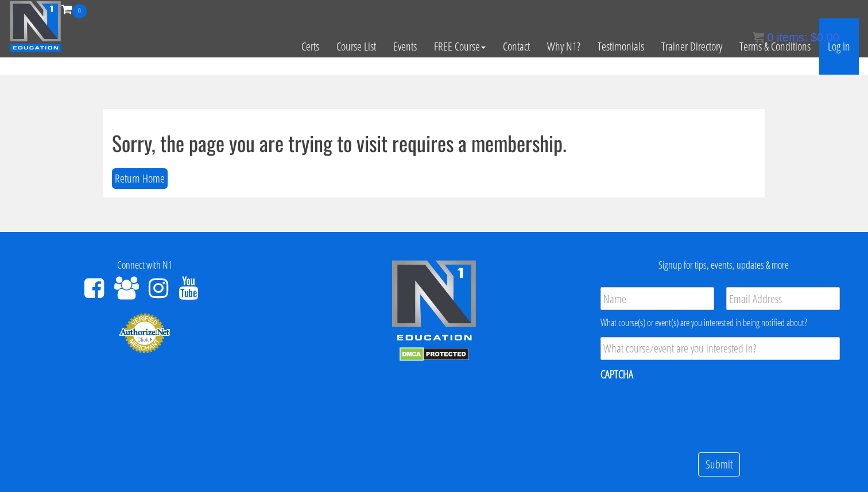 This screenshot has width=868, height=492. I want to click on input: Submit, so click(719, 464).